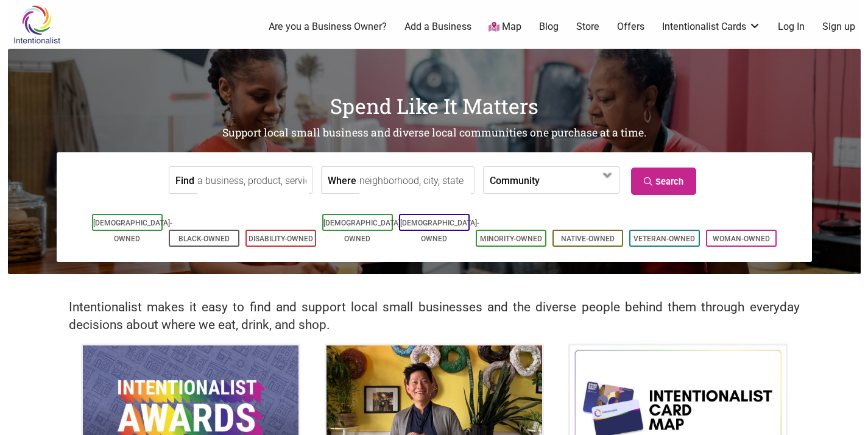 The image size is (868, 435). I want to click on img: Intentionalist, so click(36, 24).